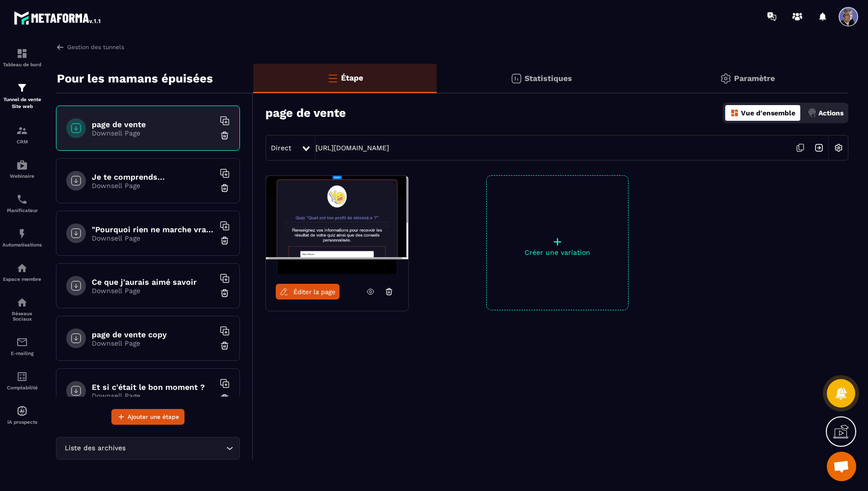 This screenshot has width=868, height=491. Describe the element at coordinates (819, 148) in the screenshot. I see `img: arrow-next.bcc2205e.svg` at that location.